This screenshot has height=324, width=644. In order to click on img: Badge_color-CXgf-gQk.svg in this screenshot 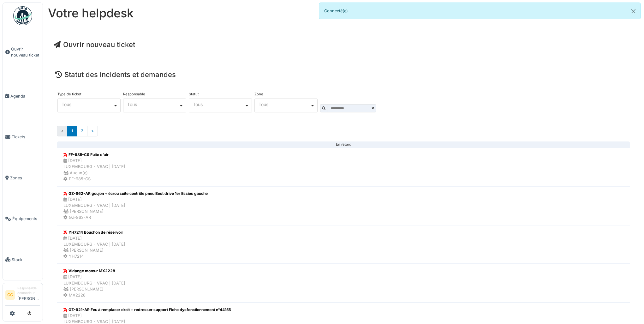, I will do `click(23, 16)`.